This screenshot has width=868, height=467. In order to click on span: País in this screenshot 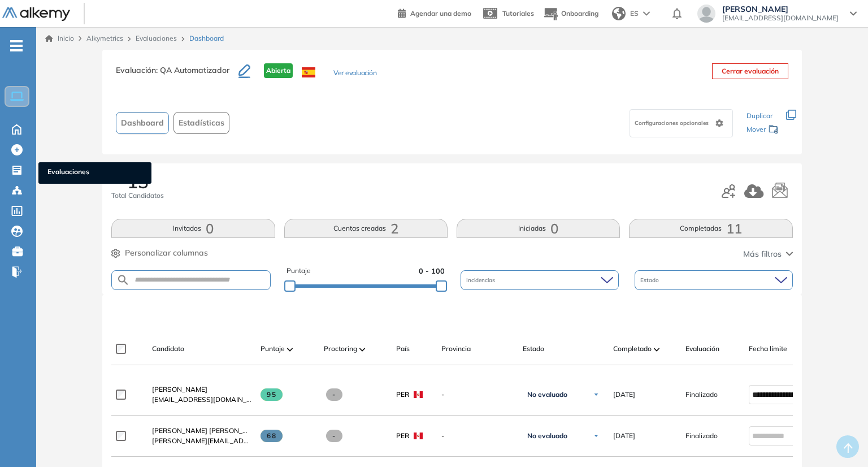, I will do `click(403, 349)`.